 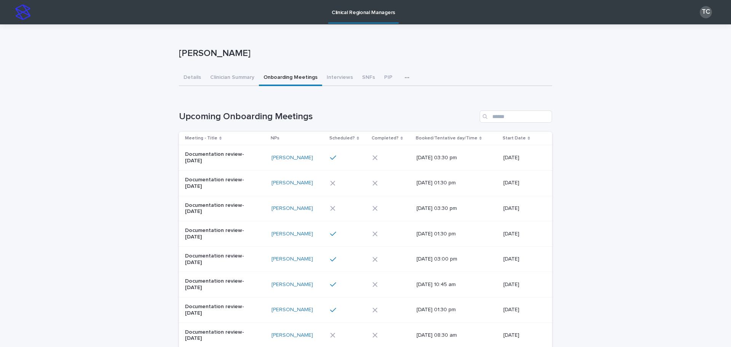 What do you see at coordinates (516, 117) in the screenshot?
I see `div: Search` at bounding box center [516, 117].